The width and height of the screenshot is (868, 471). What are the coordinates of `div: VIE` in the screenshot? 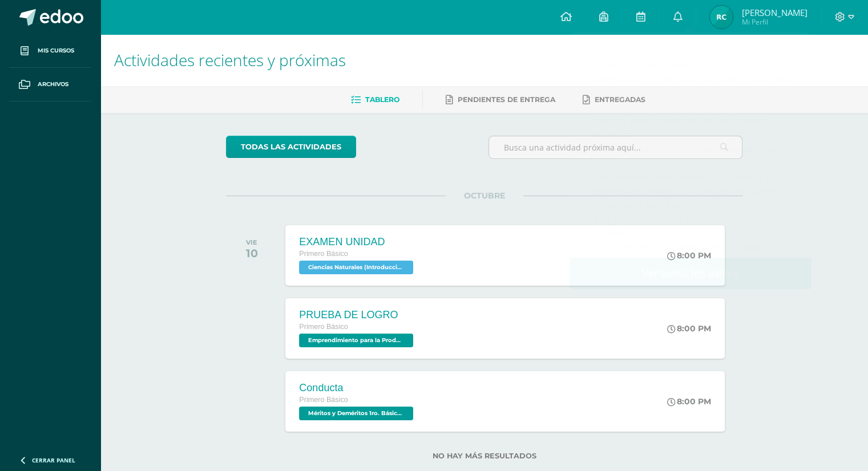 It's located at (252, 242).